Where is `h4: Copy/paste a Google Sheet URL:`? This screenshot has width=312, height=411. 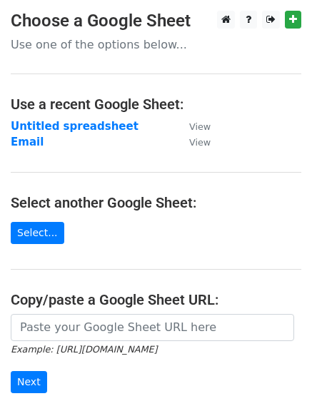
h4: Copy/paste a Google Sheet URL: is located at coordinates (155, 300).